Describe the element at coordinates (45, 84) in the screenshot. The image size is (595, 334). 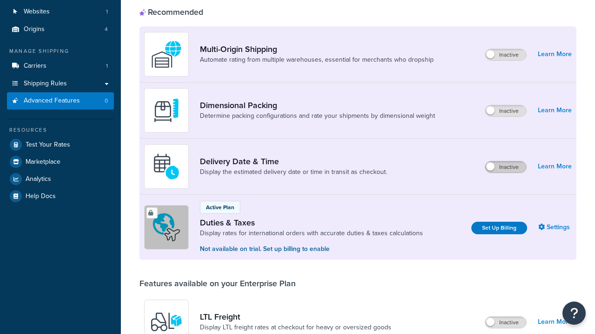
I see `span: Shipping Rules` at that location.